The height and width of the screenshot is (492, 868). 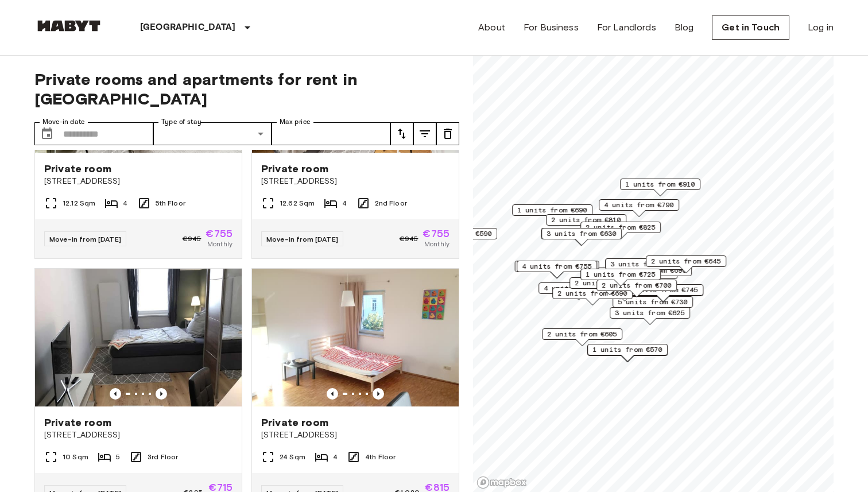 What do you see at coordinates (586, 220) in the screenshot?
I see `span: 2 units from €810` at bounding box center [586, 220].